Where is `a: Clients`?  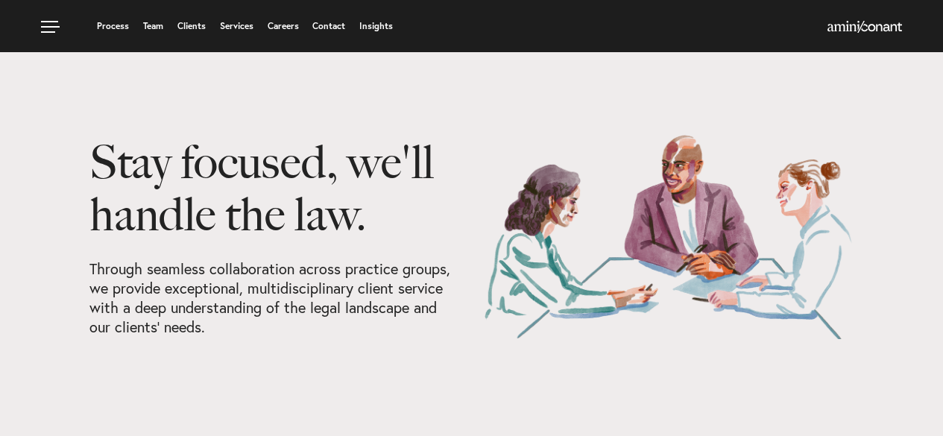
a: Clients is located at coordinates (192, 26).